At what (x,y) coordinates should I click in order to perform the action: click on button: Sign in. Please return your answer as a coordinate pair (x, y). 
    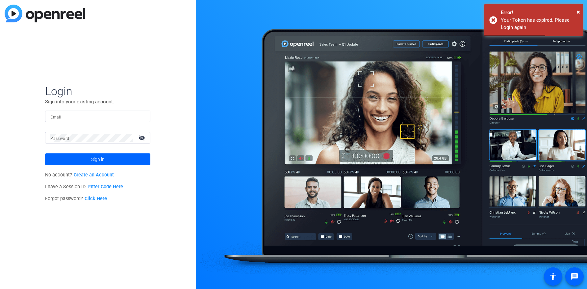
    Looking at the image, I should click on (98, 159).